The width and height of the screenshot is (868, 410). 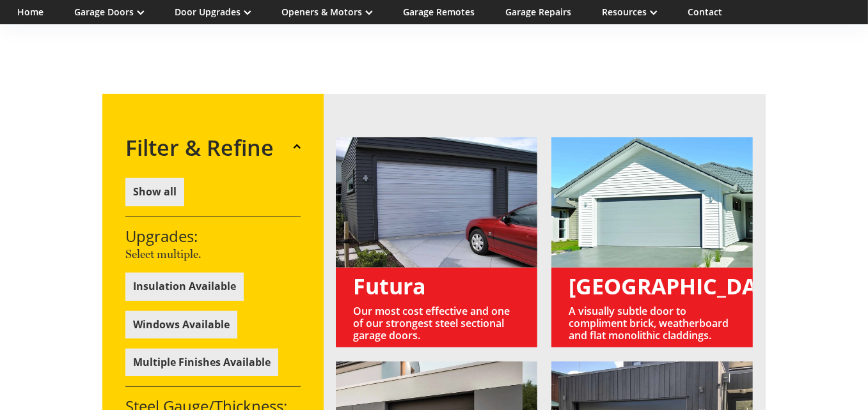 I want to click on a: Resources, so click(x=630, y=12).